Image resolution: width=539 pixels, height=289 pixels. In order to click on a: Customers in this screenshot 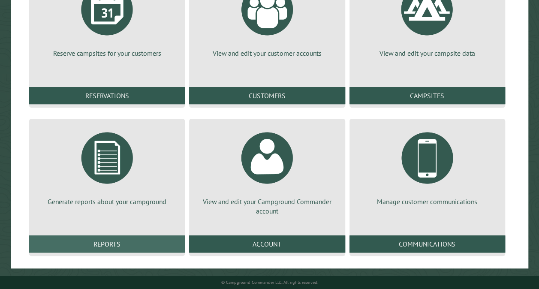, I will do `click(267, 96)`.